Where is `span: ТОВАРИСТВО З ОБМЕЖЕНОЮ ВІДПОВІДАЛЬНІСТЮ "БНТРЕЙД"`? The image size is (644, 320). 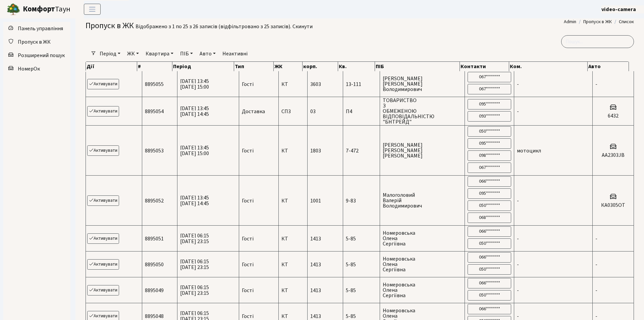
span: ТОВАРИСТВО З ОБМЕЖЕНОЮ ВІДПОВІДАЛЬНІСТЮ "БНТРЕЙД" is located at coordinates (422, 111).